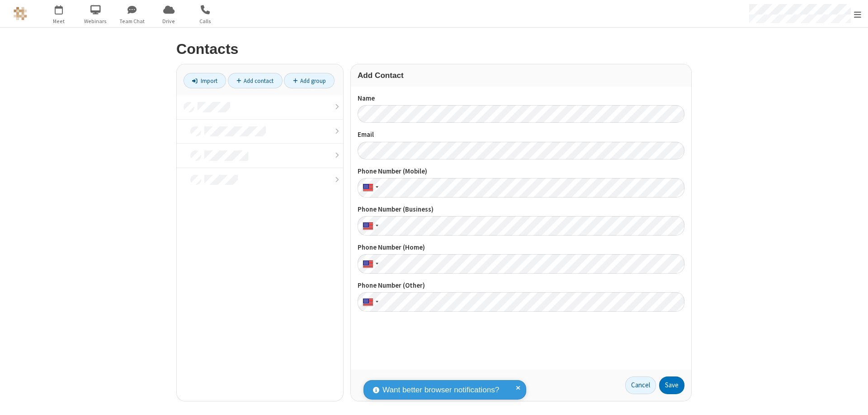 This screenshot has width=868, height=415. Describe the element at coordinates (521, 134) in the screenshot. I see `label: Email` at that location.